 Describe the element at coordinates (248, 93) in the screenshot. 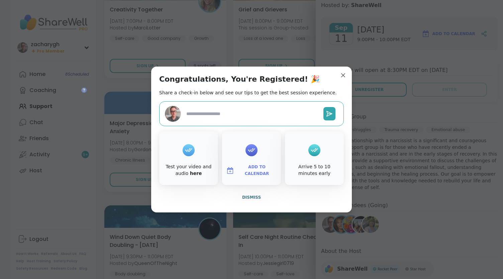

I see `h2: Share a check-in below and see our tips to get the best session experience.` at that location.